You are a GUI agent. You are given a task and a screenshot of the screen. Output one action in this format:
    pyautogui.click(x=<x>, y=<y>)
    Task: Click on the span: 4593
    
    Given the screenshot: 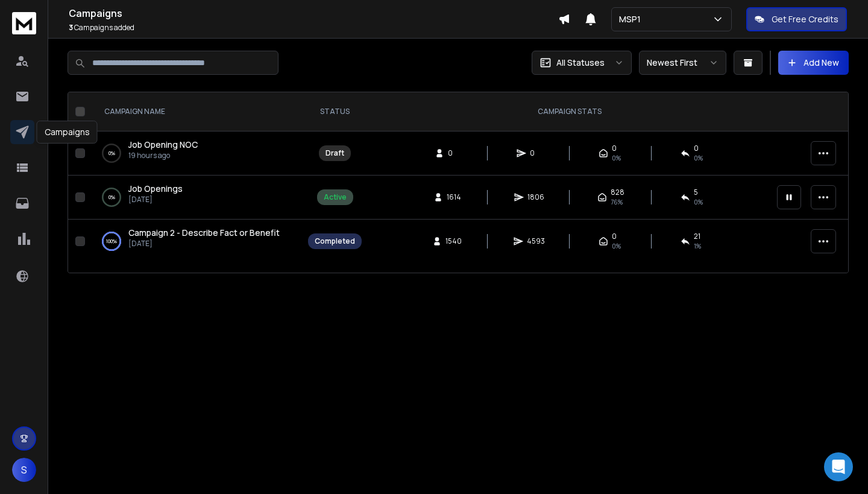 What is the action you would take?
    pyautogui.click(x=536, y=242)
    